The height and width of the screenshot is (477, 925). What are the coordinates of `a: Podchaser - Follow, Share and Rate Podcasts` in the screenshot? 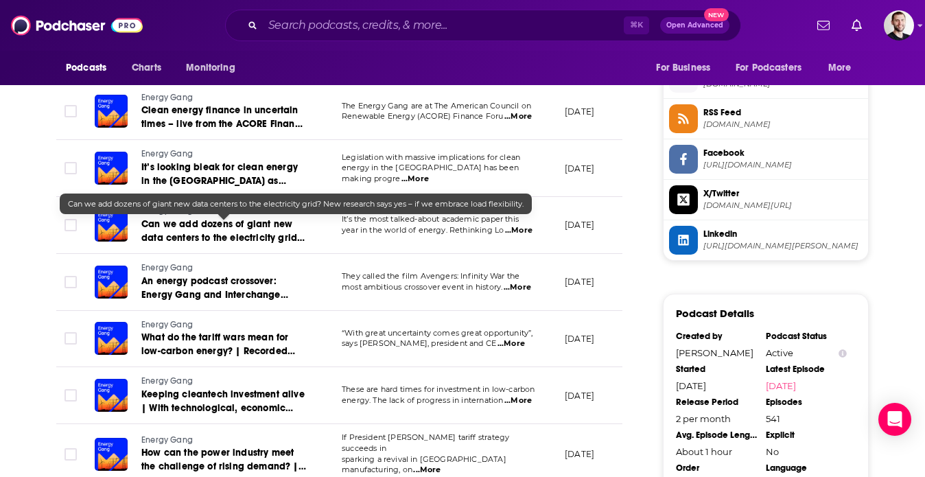 It's located at (77, 25).